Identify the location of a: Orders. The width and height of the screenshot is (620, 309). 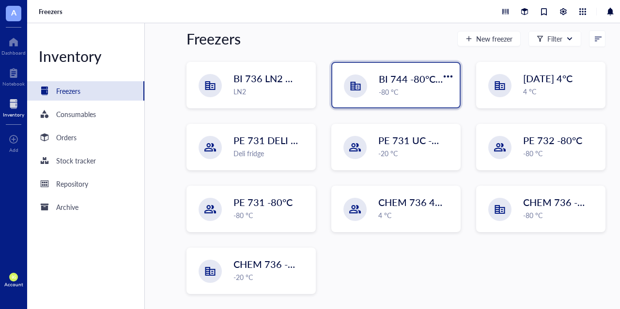
(86, 137).